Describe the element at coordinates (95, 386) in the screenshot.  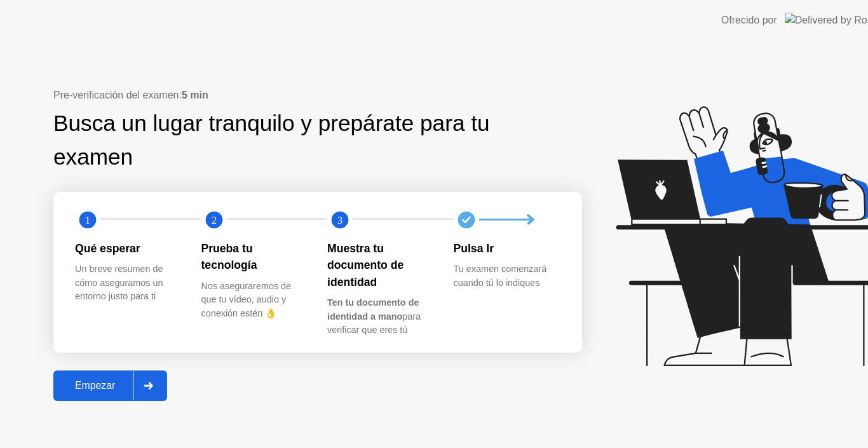
I see `div: Empezar` at that location.